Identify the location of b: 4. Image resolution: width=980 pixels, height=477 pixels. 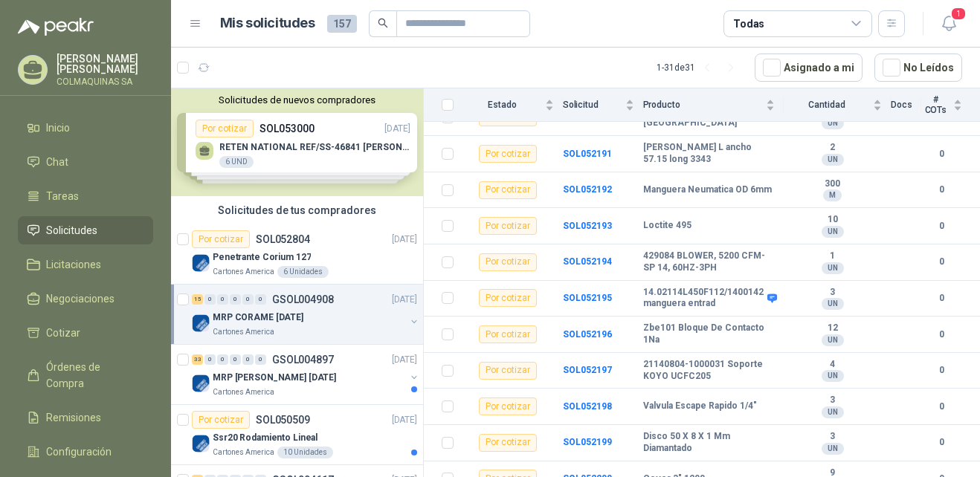
(833, 365).